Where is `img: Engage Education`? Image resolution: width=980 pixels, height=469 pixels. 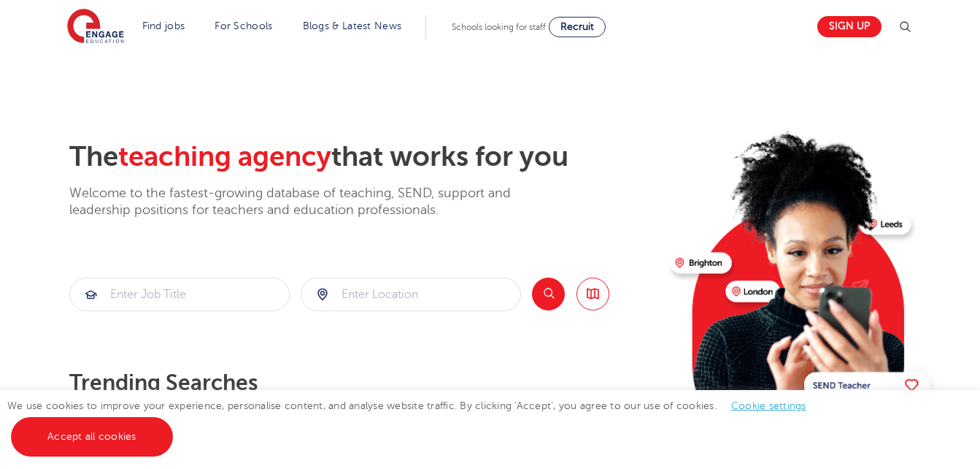 img: Engage Education is located at coordinates (95, 27).